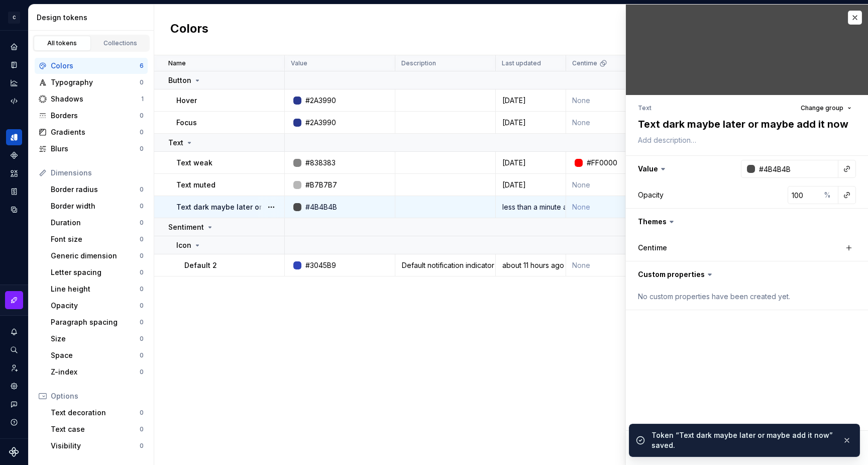 The height and width of the screenshot is (465, 868). What do you see at coordinates (14, 387) in the screenshot?
I see `a: Settings` at bounding box center [14, 387].